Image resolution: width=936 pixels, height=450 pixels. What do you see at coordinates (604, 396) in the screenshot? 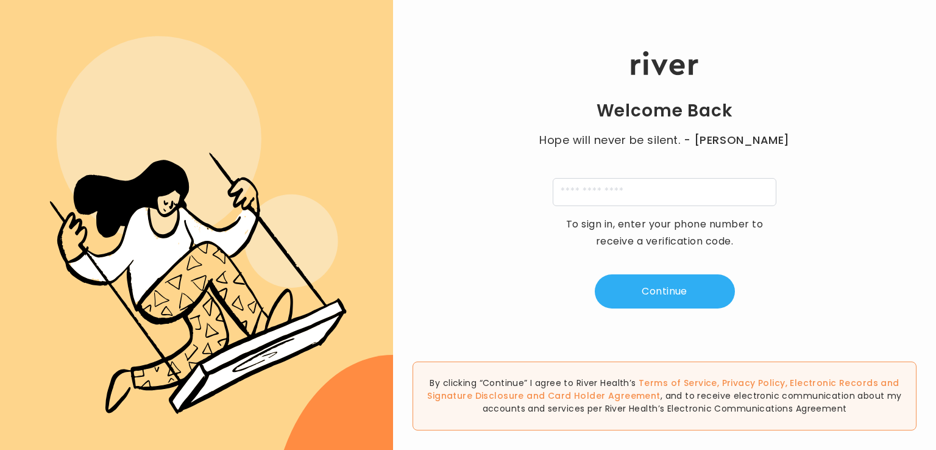
I see `a: Card Holder Agreement` at bounding box center [604, 396].